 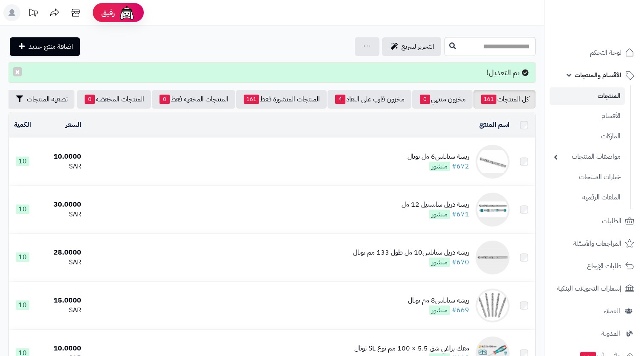 I want to click on span: لوحة التحكم, so click(x=605, y=52).